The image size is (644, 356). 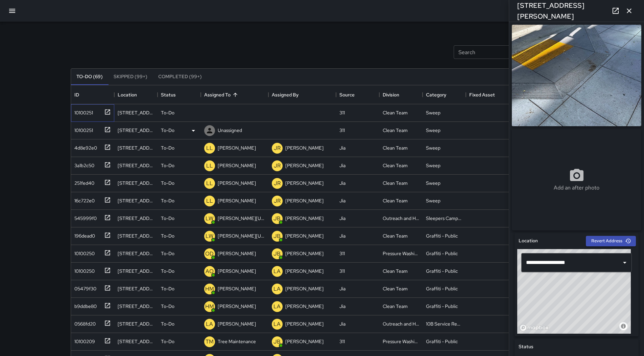 I want to click on div: Pressure Washing, so click(x=401, y=253).